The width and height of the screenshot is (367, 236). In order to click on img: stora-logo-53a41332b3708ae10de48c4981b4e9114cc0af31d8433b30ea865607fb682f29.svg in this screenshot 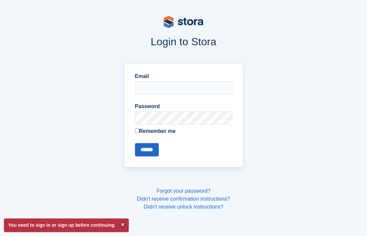, I will do `click(184, 22)`.